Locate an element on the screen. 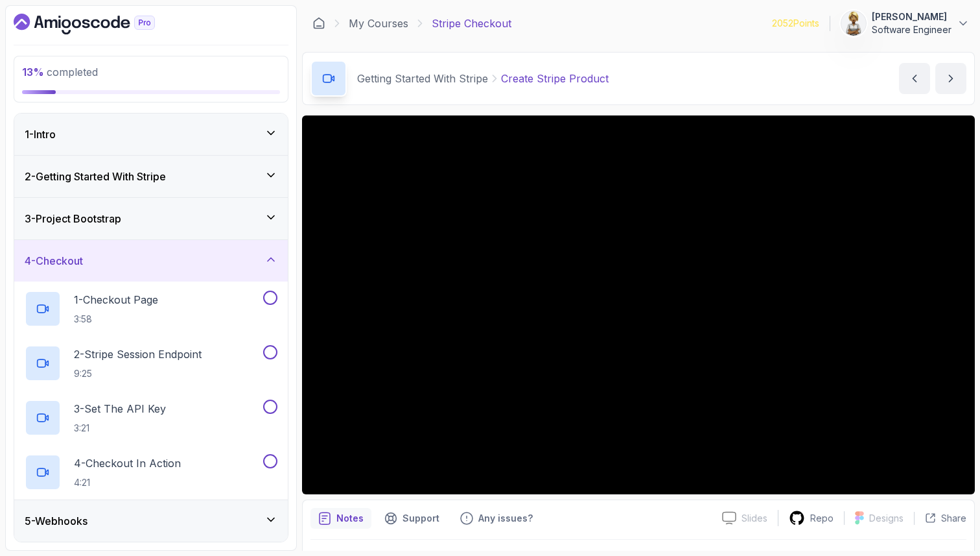  p: Share is located at coordinates (954, 519).